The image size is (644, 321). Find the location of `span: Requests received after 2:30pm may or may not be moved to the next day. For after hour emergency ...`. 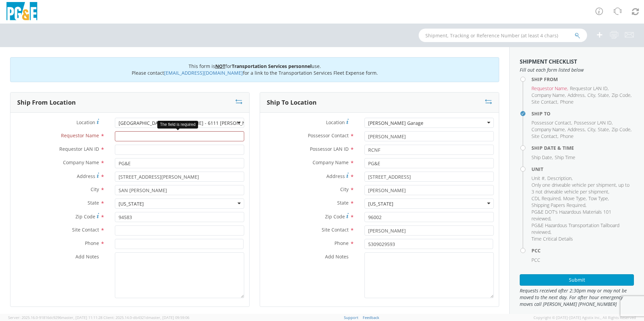

span: Requests received after 2:30pm may or may not be moved to the next day. For after hour emergency ... is located at coordinates (577, 297).